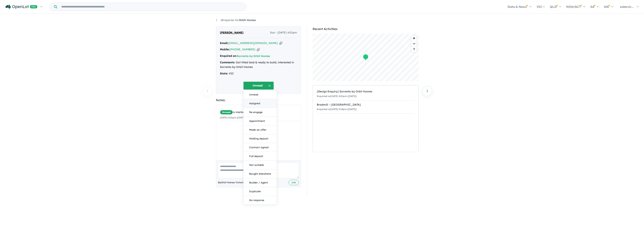 The width and height of the screenshot is (644, 246). Describe the element at coordinates (224, 74) in the screenshot. I see `strong: State:` at that location.